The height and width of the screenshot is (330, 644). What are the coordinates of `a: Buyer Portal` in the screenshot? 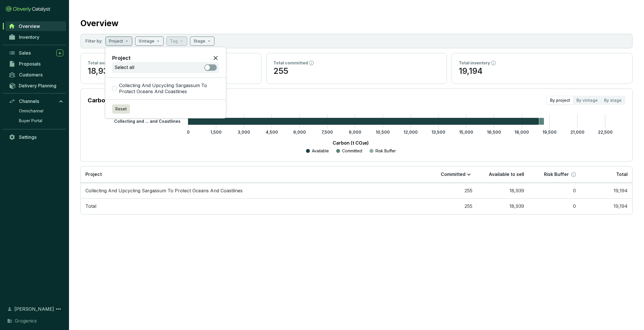 It's located at (41, 120).